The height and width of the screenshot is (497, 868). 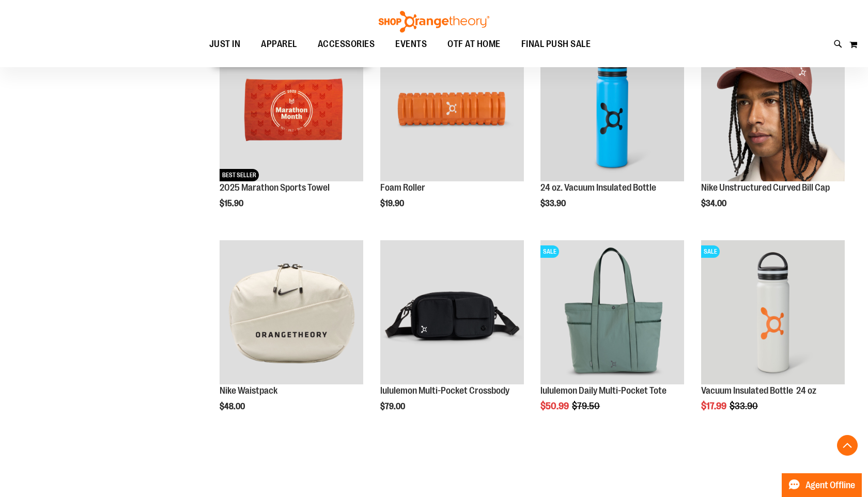 What do you see at coordinates (612, 313) in the screenshot?
I see `a: lululemon Daily Multi-Pocket ToteSALE` at bounding box center [612, 313].